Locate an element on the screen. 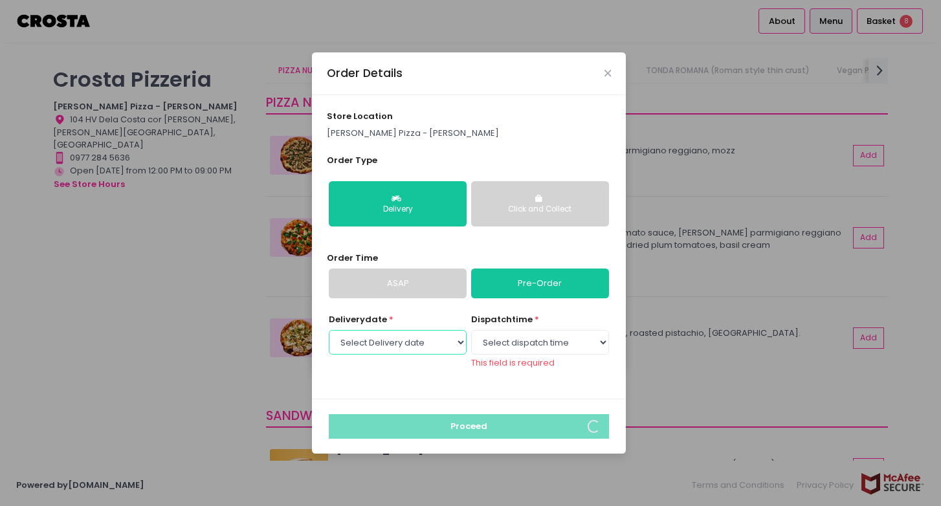 Image resolution: width=941 pixels, height=506 pixels. span: store location is located at coordinates (360, 116).